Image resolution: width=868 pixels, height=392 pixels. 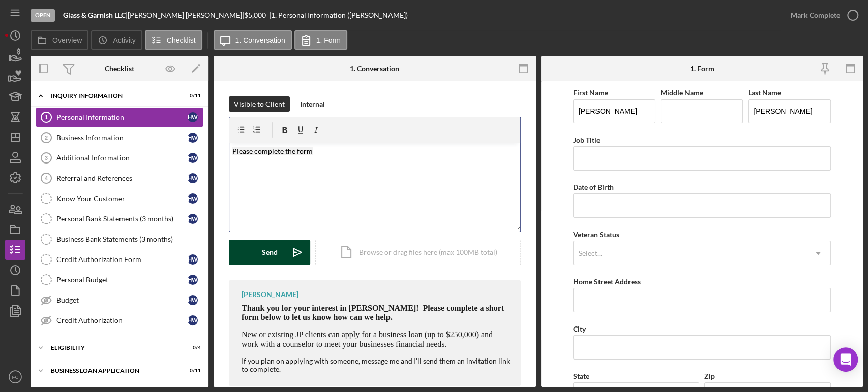 I want to click on button: Internal, so click(x=312, y=104).